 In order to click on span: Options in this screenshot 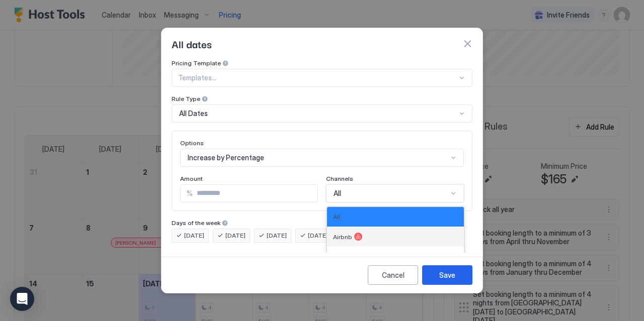, I will do `click(192, 143)`.